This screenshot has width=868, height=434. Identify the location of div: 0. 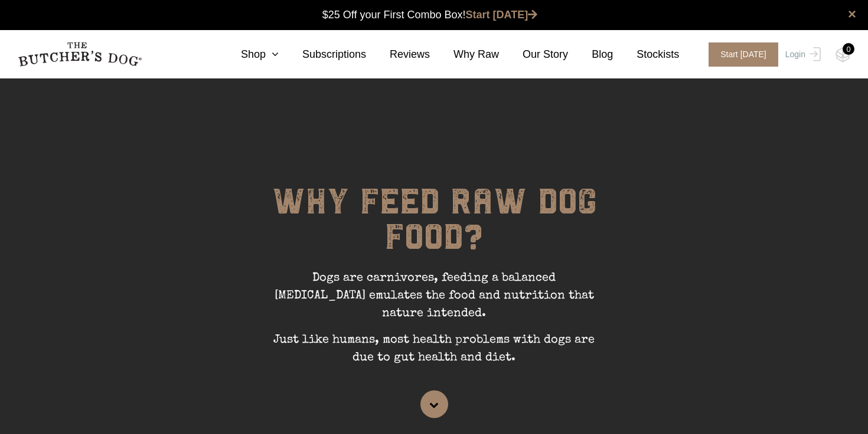
(849, 49).